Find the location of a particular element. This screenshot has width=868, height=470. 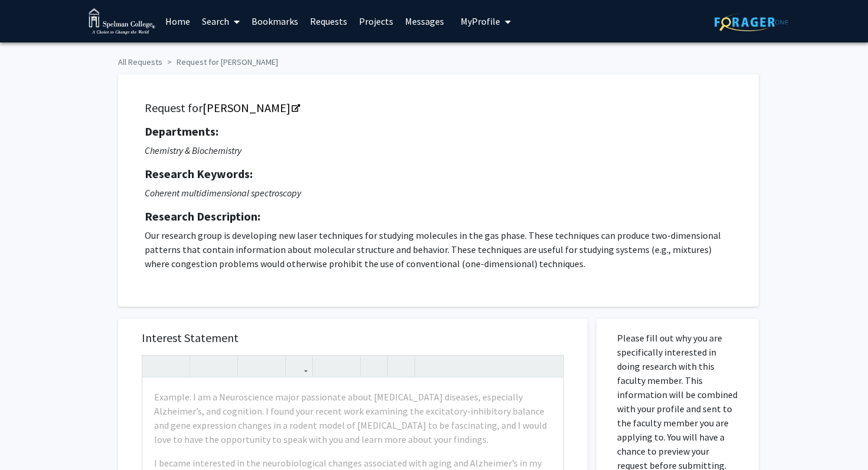

a: Home is located at coordinates (177, 21).